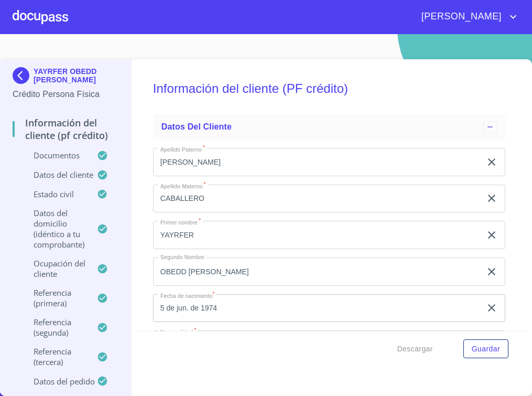 This screenshot has height=396, width=532. What do you see at coordinates (66, 129) in the screenshot?
I see `p: Información del cliente (PF crédito)` at bounding box center [66, 129].